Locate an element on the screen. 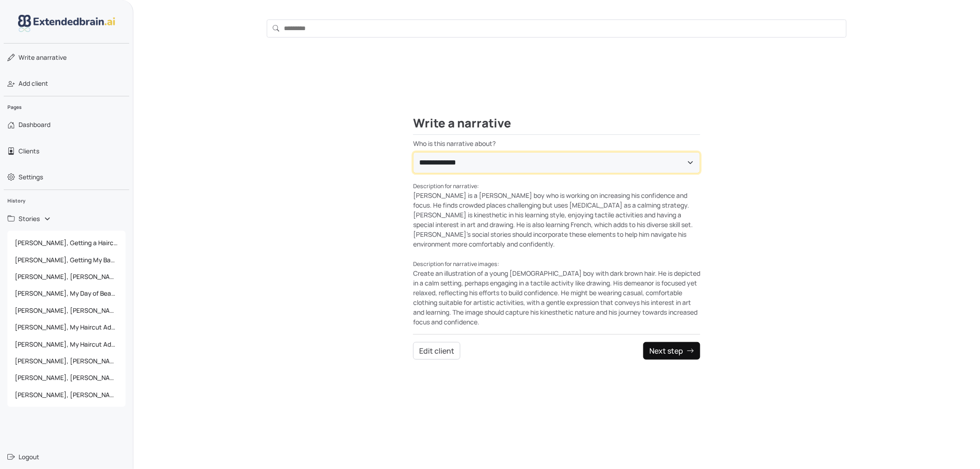  span: Settings is located at coordinates (30, 177).